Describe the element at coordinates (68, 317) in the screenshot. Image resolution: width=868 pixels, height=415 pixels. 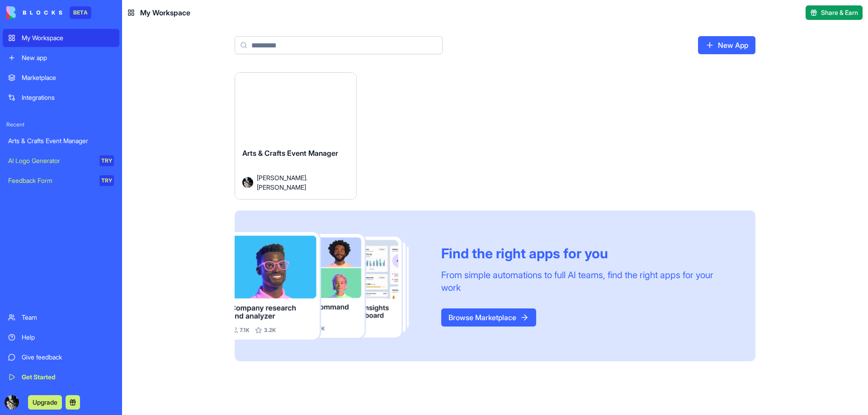
I see `div: Team` at that location.